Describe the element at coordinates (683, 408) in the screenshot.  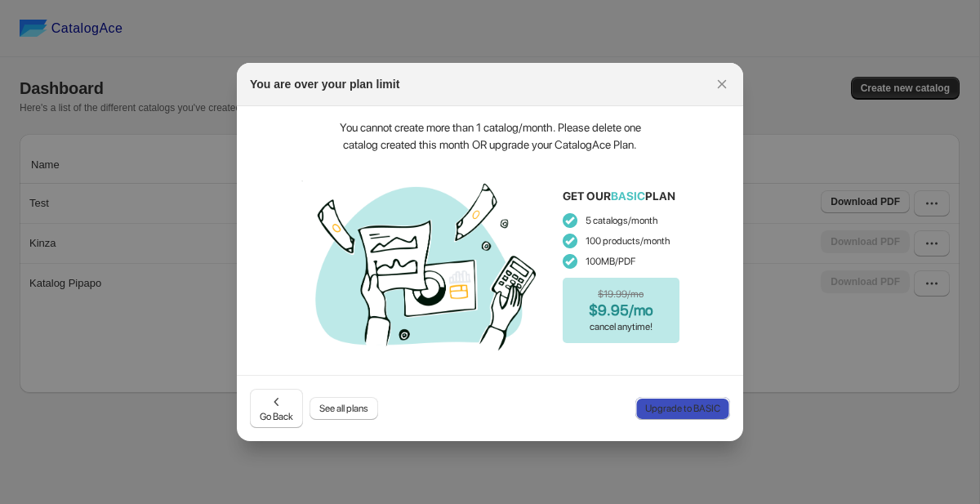
I see `span: Upgrade to BASIC` at that location.